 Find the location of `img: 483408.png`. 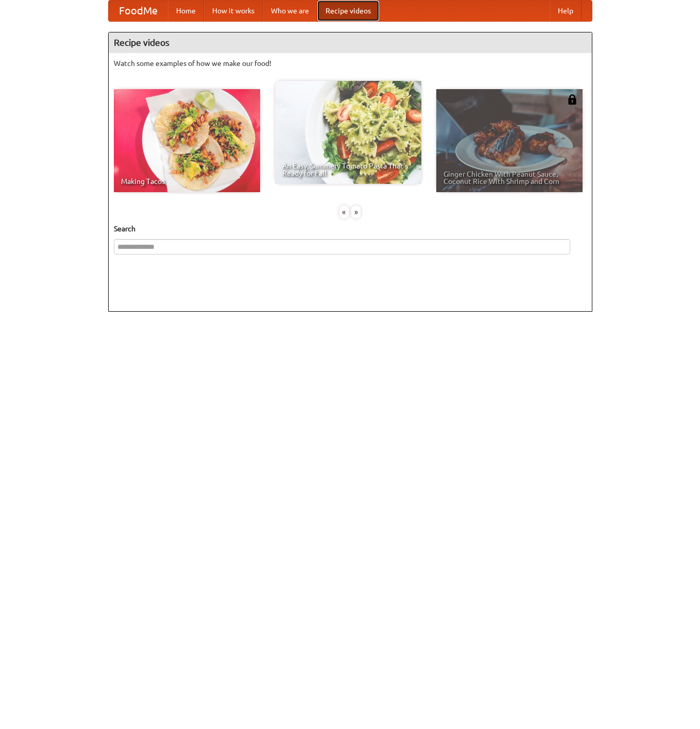

img: 483408.png is located at coordinates (572, 100).